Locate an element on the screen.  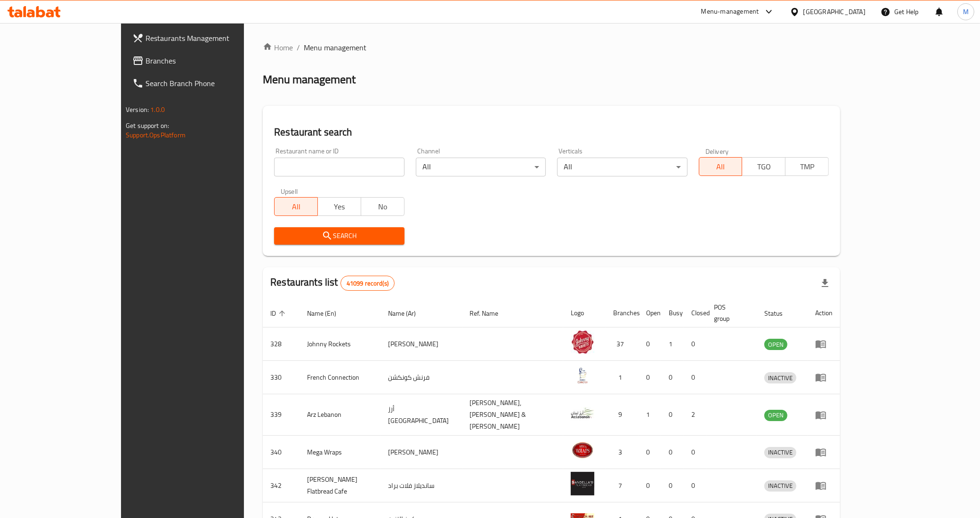
nav: breadcrumb is located at coordinates (552, 47).